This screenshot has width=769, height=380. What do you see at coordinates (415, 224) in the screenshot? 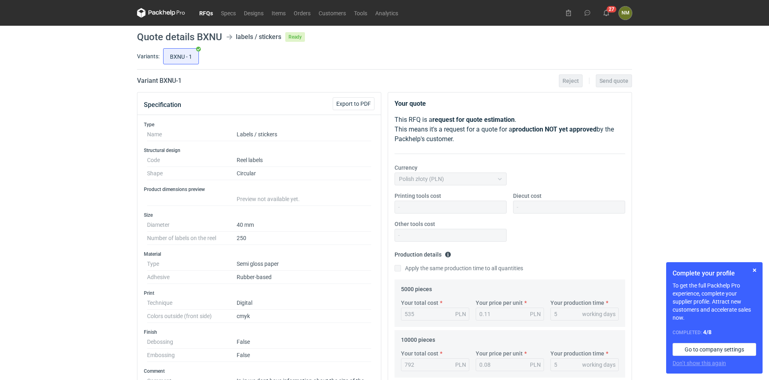
I see `label: Other tools cost` at bounding box center [415, 224].